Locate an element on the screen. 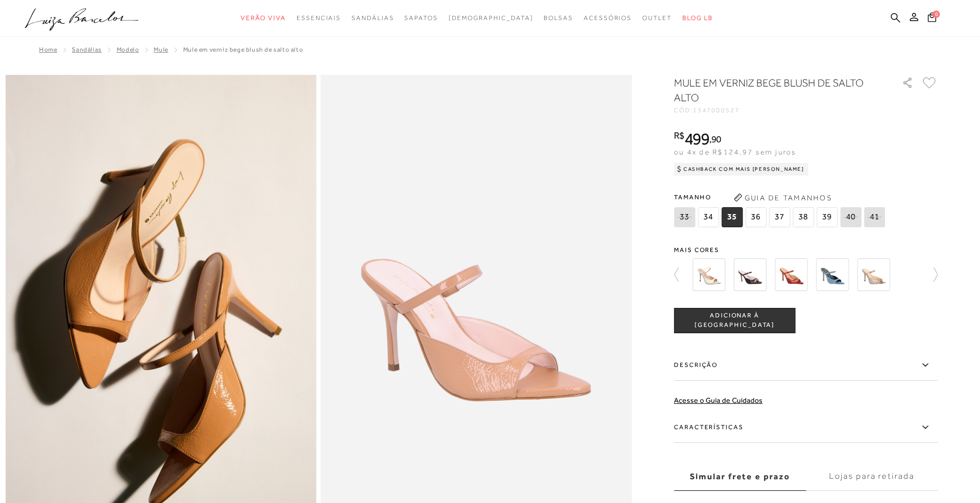 The image size is (980, 503). span: Modelo is located at coordinates (127, 49).